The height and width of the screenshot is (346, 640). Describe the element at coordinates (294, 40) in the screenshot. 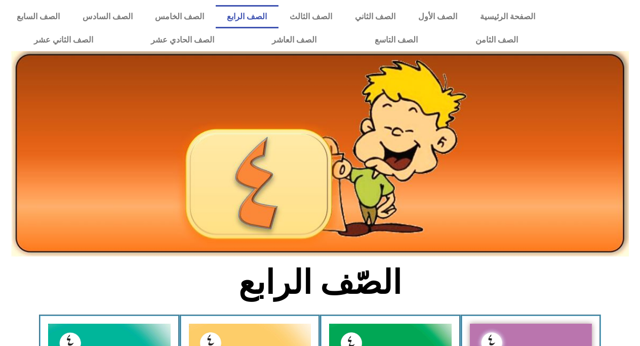

I see `a: الصف العاشر` at that location.